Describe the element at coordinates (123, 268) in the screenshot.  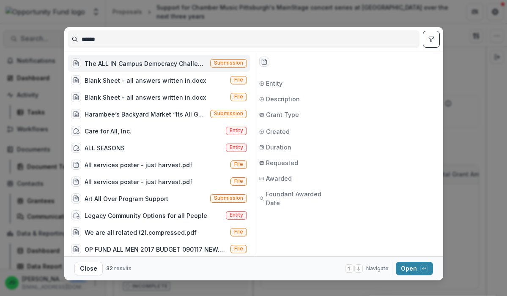
I see `span: results` at that location.